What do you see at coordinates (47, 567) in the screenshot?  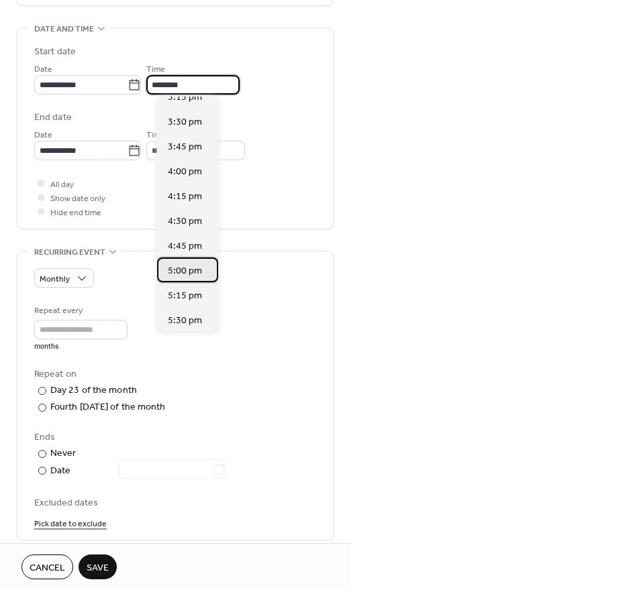 I see `a: Cancel` at bounding box center [47, 567].